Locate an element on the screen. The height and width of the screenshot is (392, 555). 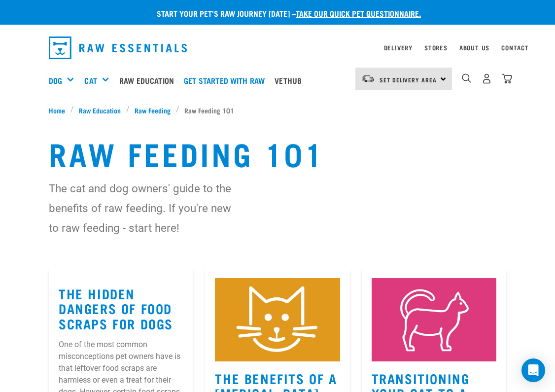
img: van-moving.png is located at coordinates (368, 79).